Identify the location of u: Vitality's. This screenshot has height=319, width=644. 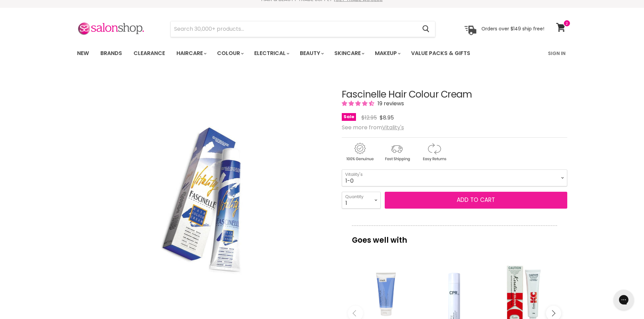
(393, 127).